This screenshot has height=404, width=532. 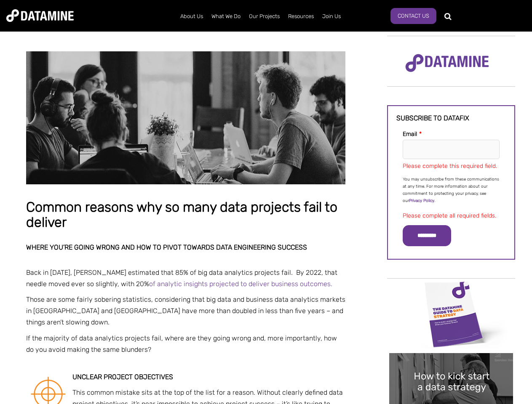 What do you see at coordinates (240, 284) in the screenshot?
I see `a: of analytic insights projected to deliver business outcomes.` at bounding box center [240, 284].